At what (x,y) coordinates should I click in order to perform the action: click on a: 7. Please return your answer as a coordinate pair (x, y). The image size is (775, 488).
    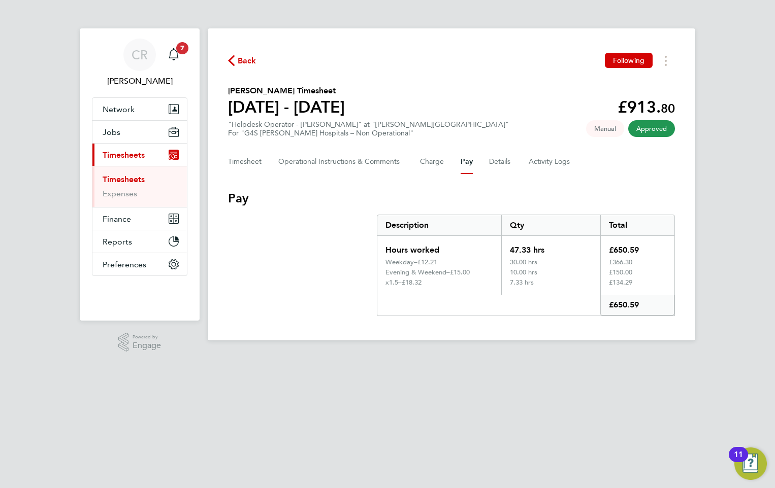
    Looking at the image, I should click on (174, 55).